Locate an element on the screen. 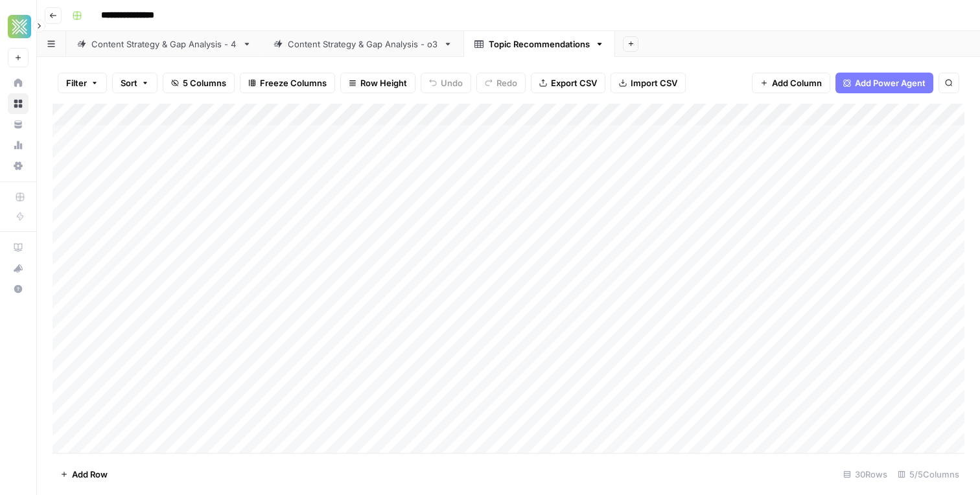 This screenshot has height=495, width=980. button: Add Column is located at coordinates (791, 83).